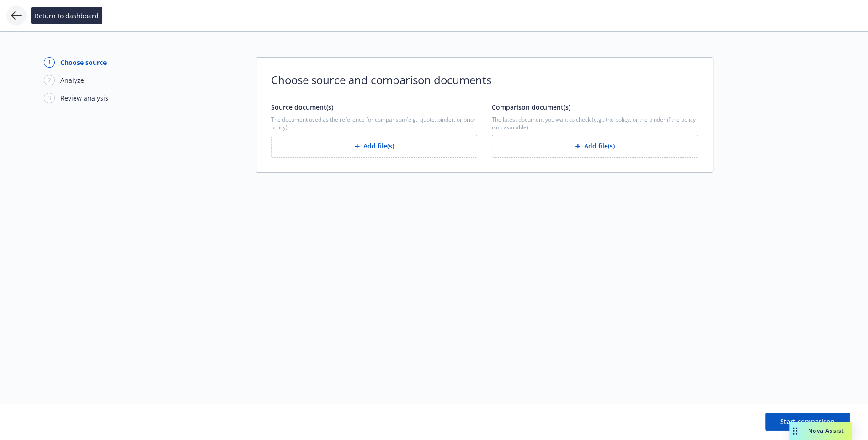 The width and height of the screenshot is (868, 440). I want to click on div: Review analysis, so click(84, 98).